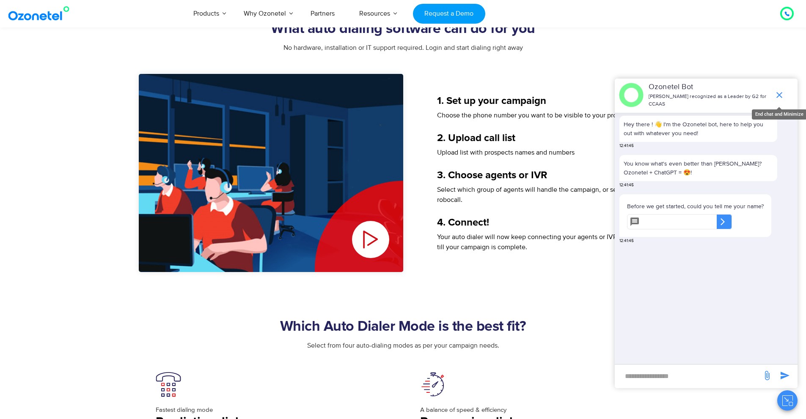  I want to click on h2: Which Auto Dialer Mode is the best fit?, so click(403, 327).